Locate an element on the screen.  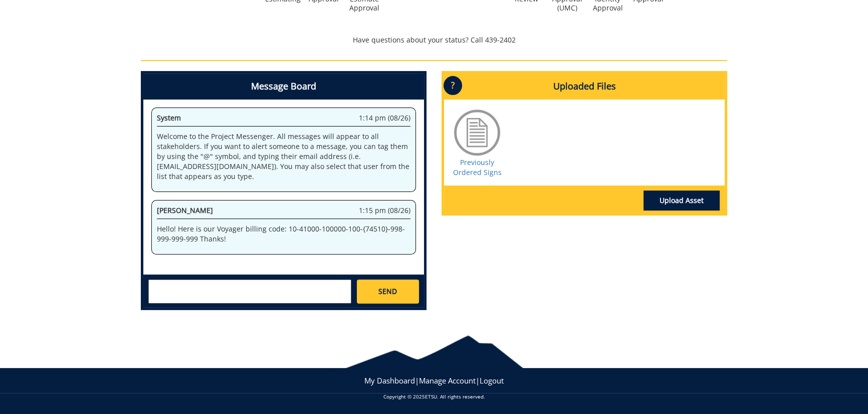
h4: Uploaded Files is located at coordinates (584, 86).